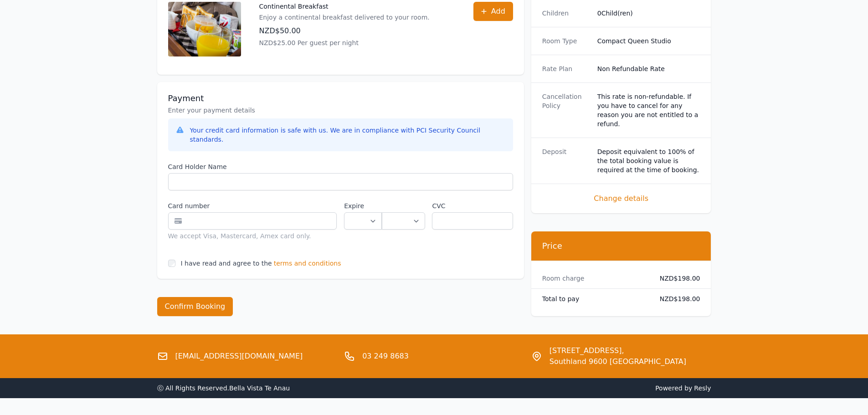 The height and width of the screenshot is (415, 868). Describe the element at coordinates (566, 69) in the screenshot. I see `dt: Rate Plan` at that location.